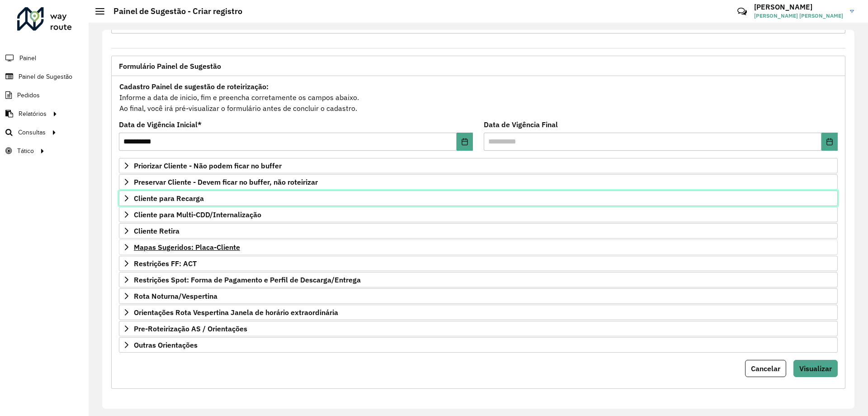 The image size is (868, 416). I want to click on span: Orientações Rota Vespertina Janela de horário extraordinária, so click(236, 312).